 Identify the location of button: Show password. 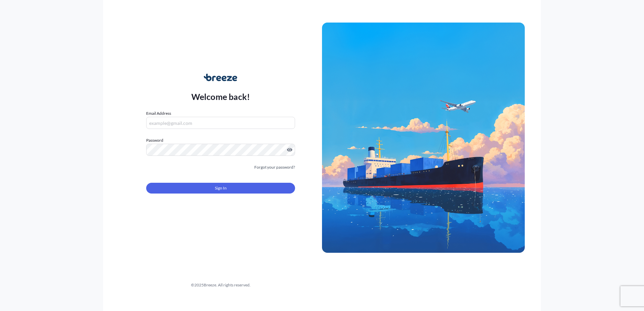
(289, 149).